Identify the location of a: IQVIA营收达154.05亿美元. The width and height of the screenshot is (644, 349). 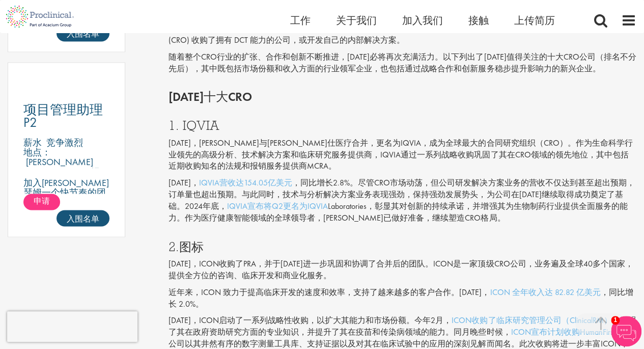
(245, 182).